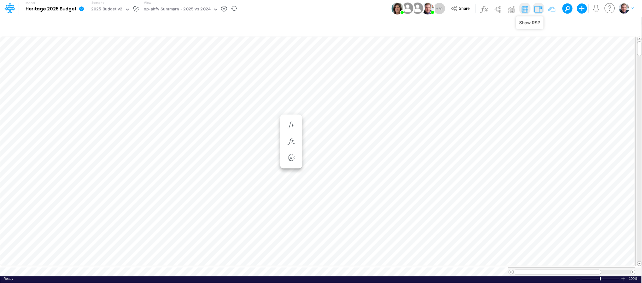 The height and width of the screenshot is (283, 642). Describe the element at coordinates (578, 279) in the screenshot. I see `div: Zoom Out` at that location.